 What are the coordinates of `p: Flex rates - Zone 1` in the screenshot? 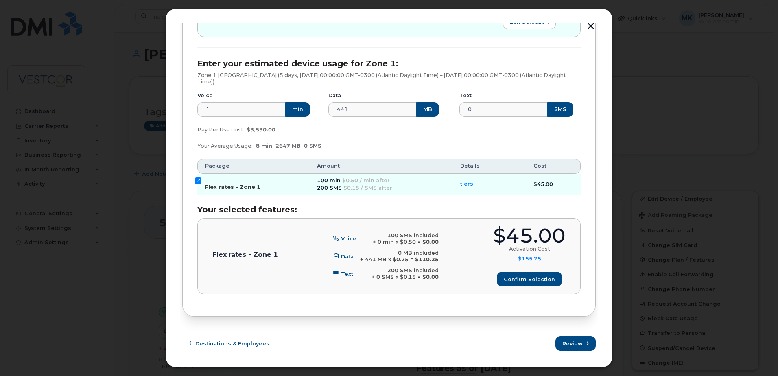 It's located at (245, 255).